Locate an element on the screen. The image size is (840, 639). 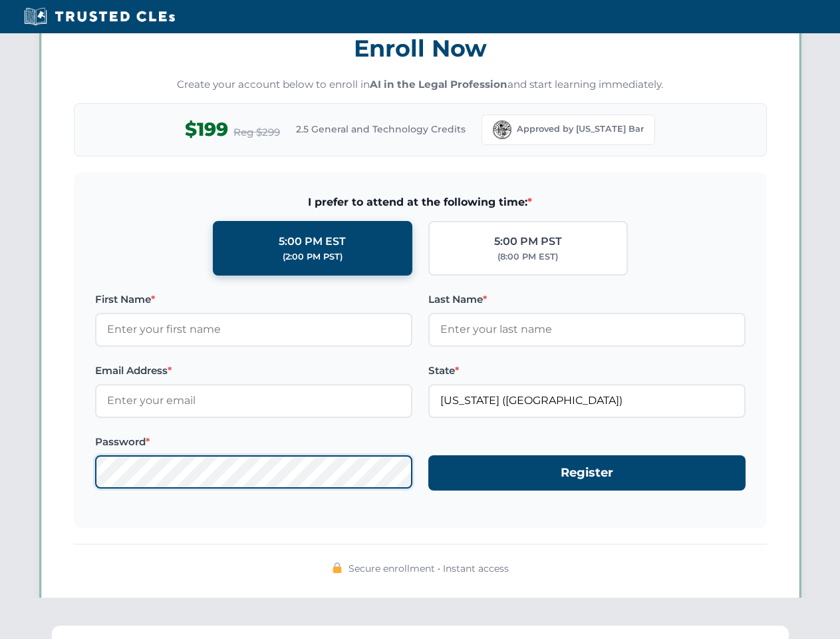
label: Last Name is located at coordinates (587, 300).